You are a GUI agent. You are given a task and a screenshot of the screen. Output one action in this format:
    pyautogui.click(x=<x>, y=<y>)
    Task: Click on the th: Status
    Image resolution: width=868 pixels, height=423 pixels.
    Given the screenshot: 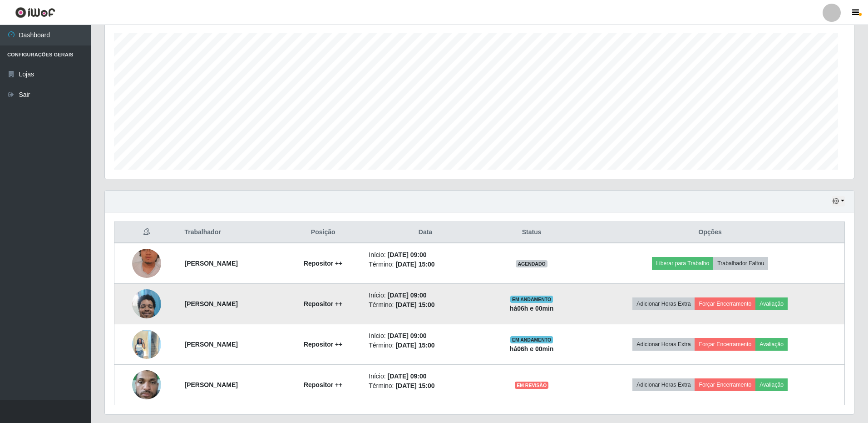 What is the action you would take?
    pyautogui.click(x=532, y=232)
    